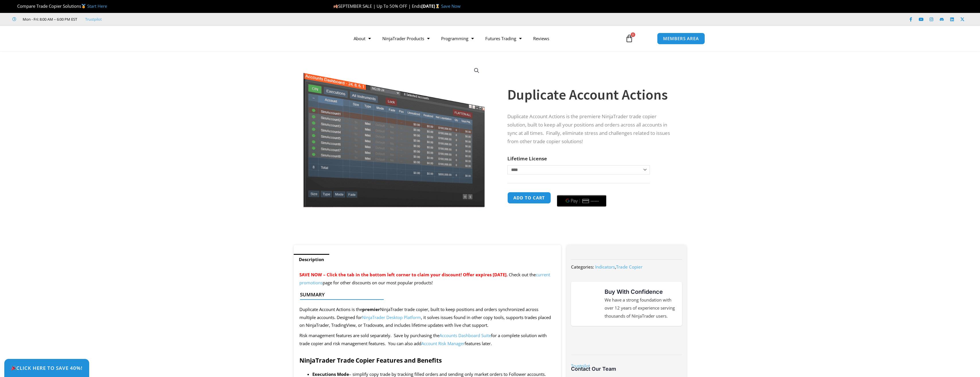 The height and width of the screenshot is (377, 980). I want to click on img: mark thumbs good 43913 | Affordable Indicators – NinjaTrader, so click(587, 303).